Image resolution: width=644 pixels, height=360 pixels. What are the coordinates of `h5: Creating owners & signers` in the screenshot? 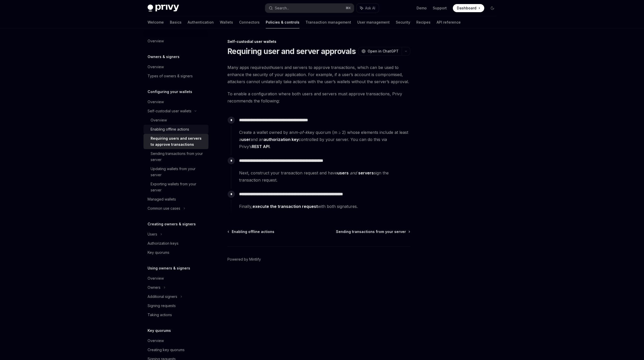 It's located at (172, 224).